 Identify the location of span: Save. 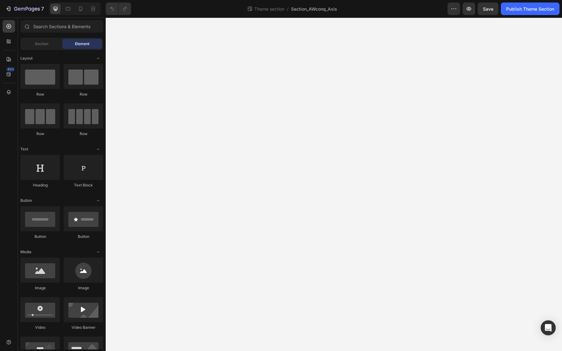
(488, 9).